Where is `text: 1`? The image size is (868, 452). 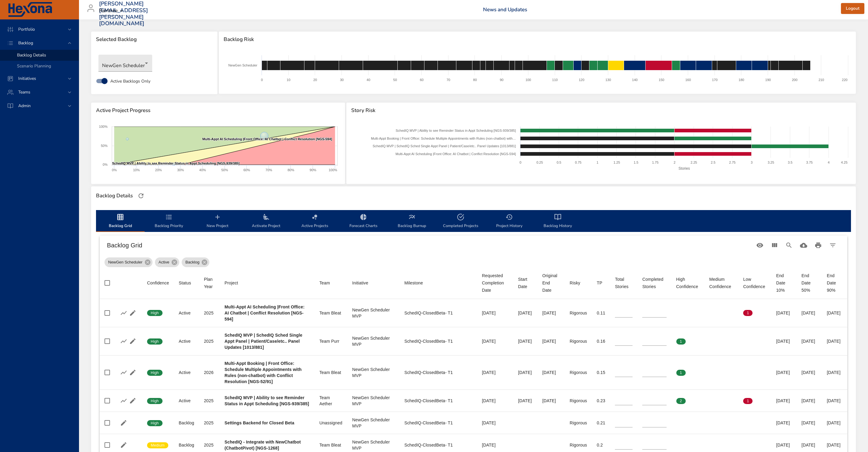
text: 1 is located at coordinates (598, 162).